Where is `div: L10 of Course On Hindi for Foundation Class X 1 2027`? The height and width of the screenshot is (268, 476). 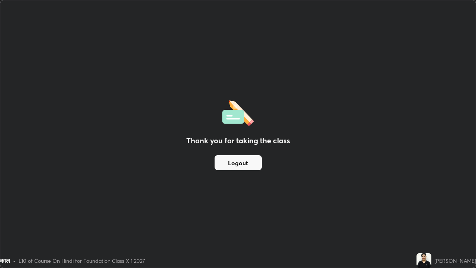
div: L10 of Course On Hindi for Foundation Class X 1 2027 is located at coordinates (82, 260).